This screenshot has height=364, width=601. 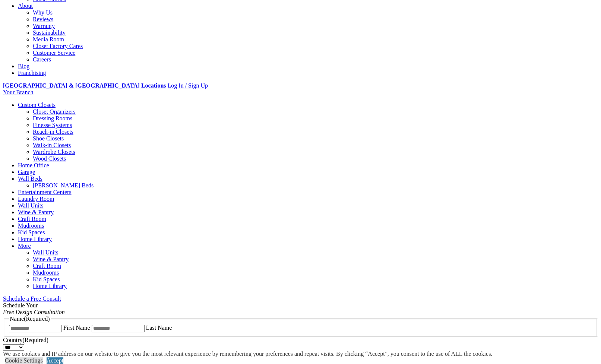 What do you see at coordinates (48, 138) in the screenshot?
I see `a: Shoe Closets` at bounding box center [48, 138].